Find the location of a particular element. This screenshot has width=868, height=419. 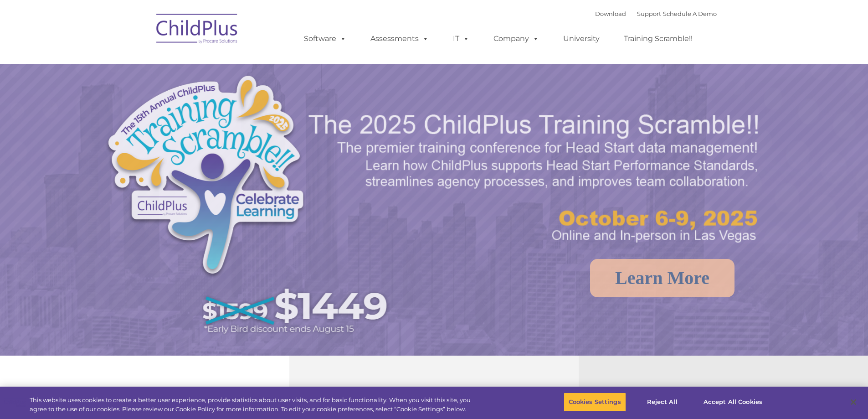

a: Training Scramble!! is located at coordinates (658, 39).